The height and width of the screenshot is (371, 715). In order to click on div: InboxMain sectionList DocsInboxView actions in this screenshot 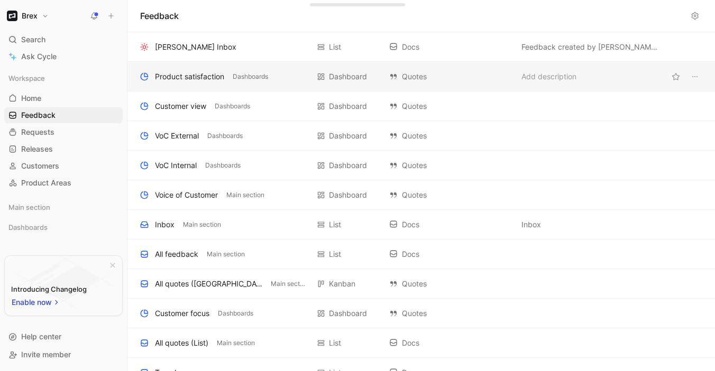, I will do `click(421, 225)`.